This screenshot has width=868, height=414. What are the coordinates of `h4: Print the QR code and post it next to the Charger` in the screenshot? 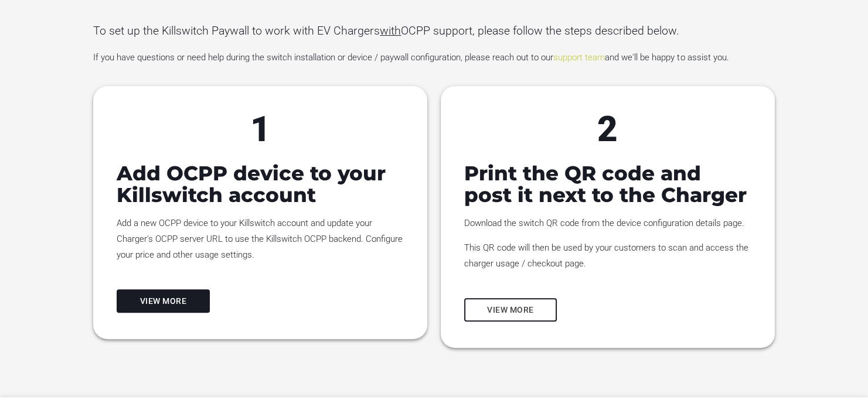 It's located at (608, 184).